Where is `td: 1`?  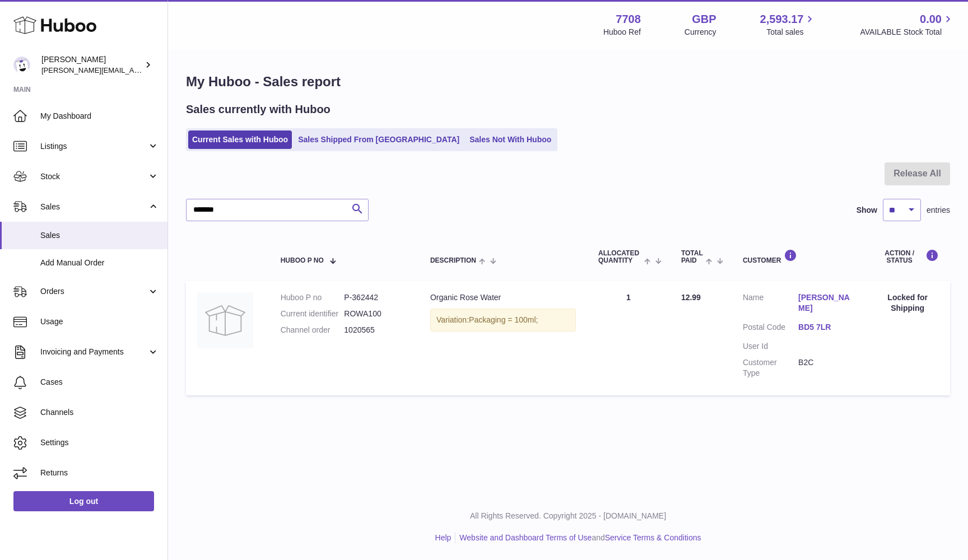 td: 1 is located at coordinates (629, 338).